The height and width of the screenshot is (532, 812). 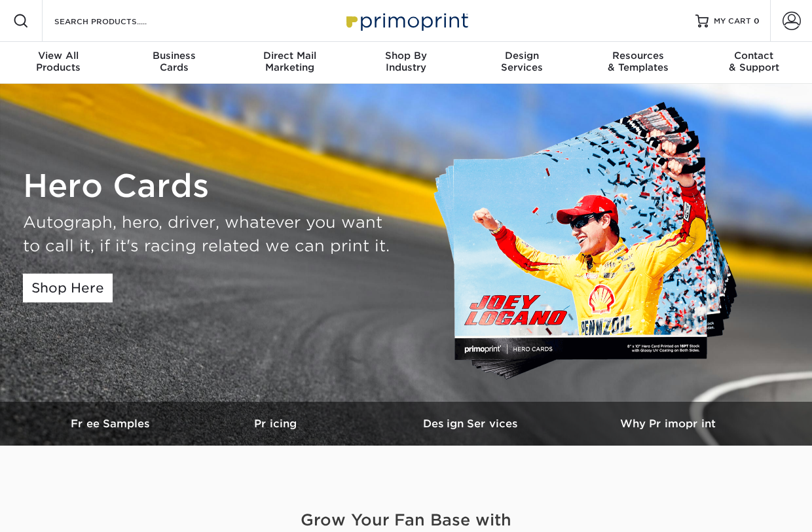 What do you see at coordinates (406, 56) in the screenshot?
I see `span: Shop By` at bounding box center [406, 56].